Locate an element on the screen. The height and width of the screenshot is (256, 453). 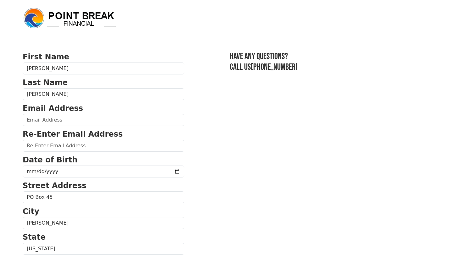
strong: Email Address is located at coordinates (53, 108).